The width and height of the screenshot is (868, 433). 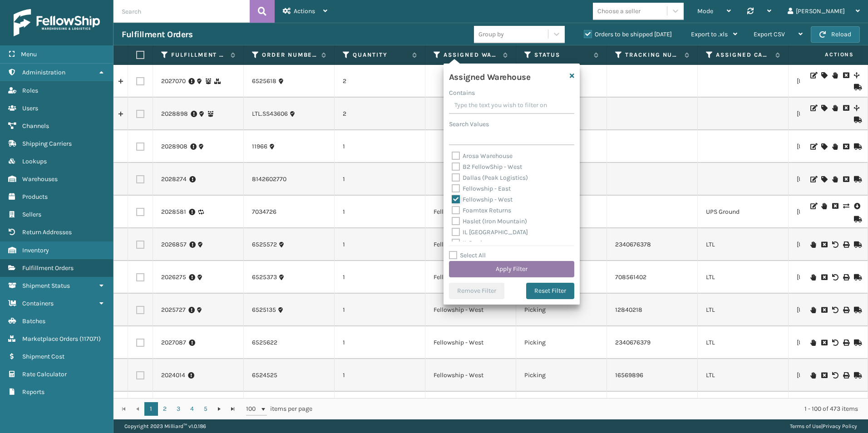 What do you see at coordinates (487, 167) in the screenshot?
I see `label: B2 FellowShip - West` at bounding box center [487, 167].